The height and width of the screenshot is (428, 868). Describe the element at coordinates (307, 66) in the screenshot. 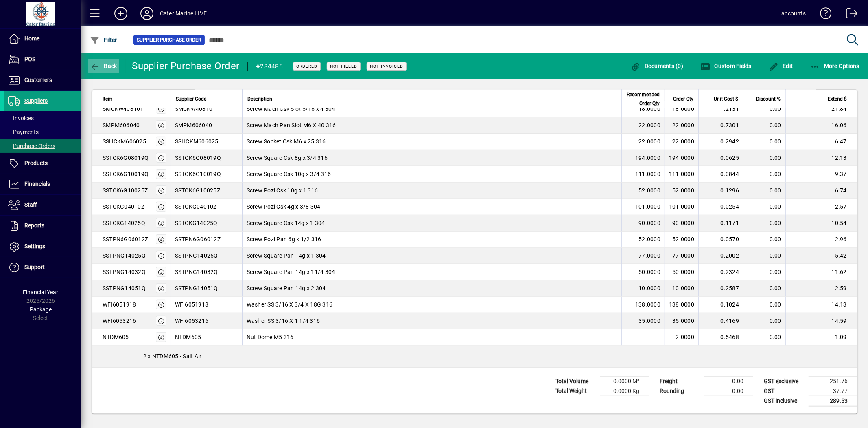

I see `span: Ordered` at that location.